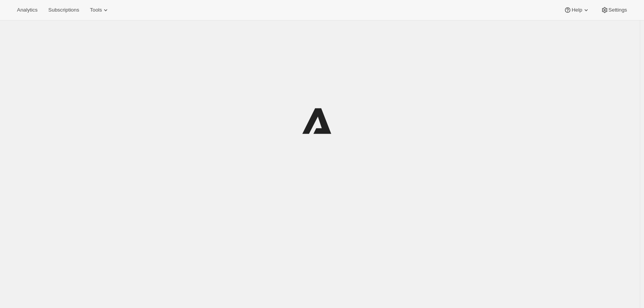  Describe the element at coordinates (614, 10) in the screenshot. I see `button: Settings` at that location.